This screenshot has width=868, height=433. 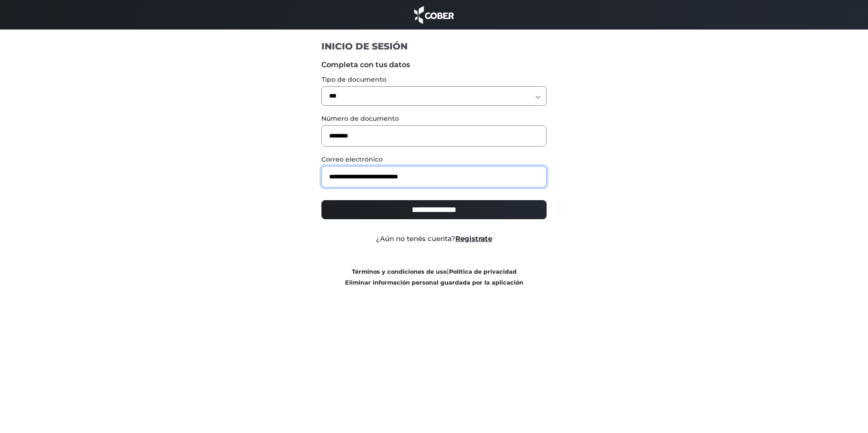 I want to click on div: ¿Aún no tenés cuenta?, so click(x=434, y=238).